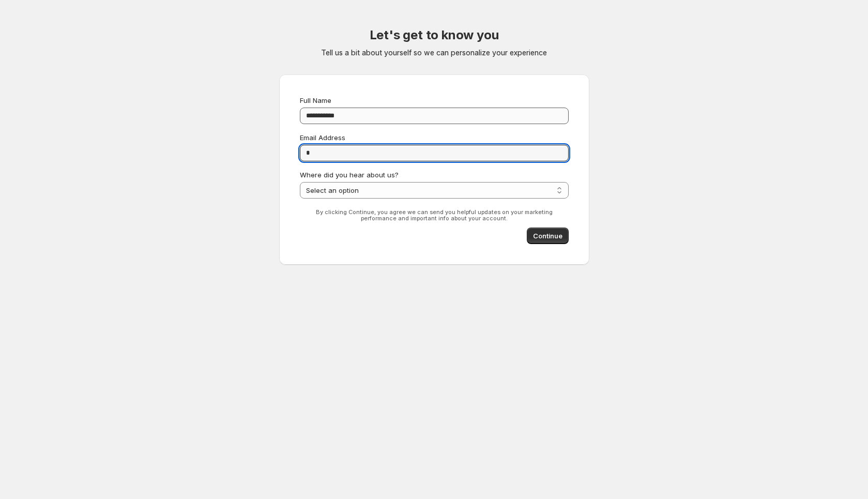 This screenshot has width=868, height=499. What do you see at coordinates (434, 35) in the screenshot?
I see `h2: Let's get to know you` at bounding box center [434, 35].